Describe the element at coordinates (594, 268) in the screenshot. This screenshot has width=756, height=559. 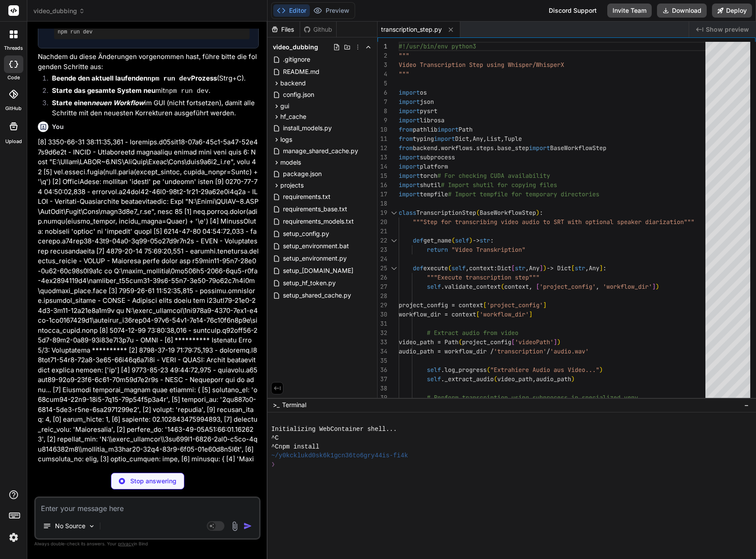
I see `span: Any` at that location.